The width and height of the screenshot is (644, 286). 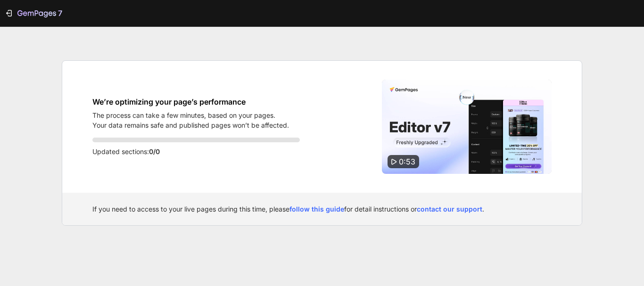 What do you see at coordinates (407, 162) in the screenshot?
I see `span: 0:53` at bounding box center [407, 162].